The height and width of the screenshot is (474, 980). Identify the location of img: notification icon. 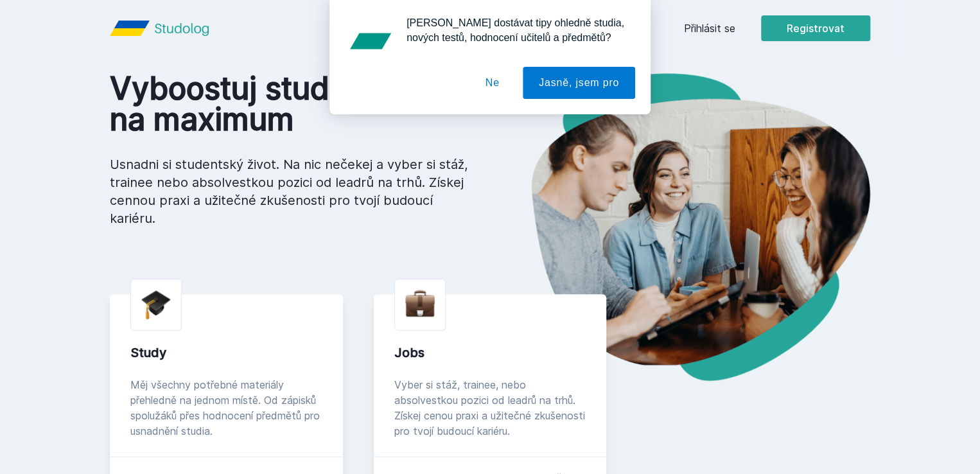
(371, 41).